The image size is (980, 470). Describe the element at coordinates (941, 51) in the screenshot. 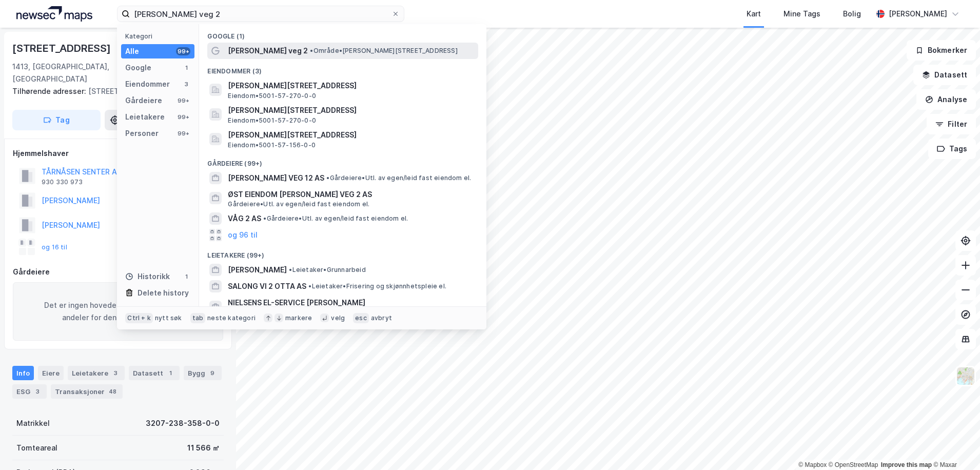

I see `button: Bokmerker` at that location.